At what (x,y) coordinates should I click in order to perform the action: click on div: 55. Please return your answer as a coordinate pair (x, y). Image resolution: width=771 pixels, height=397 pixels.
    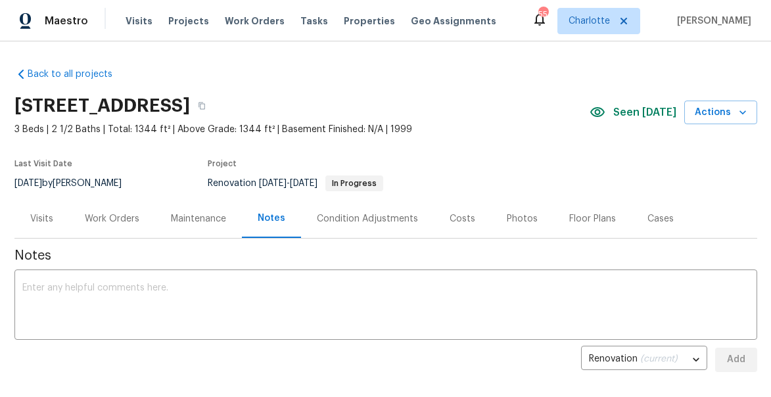
    Looking at the image, I should click on (543, 14).